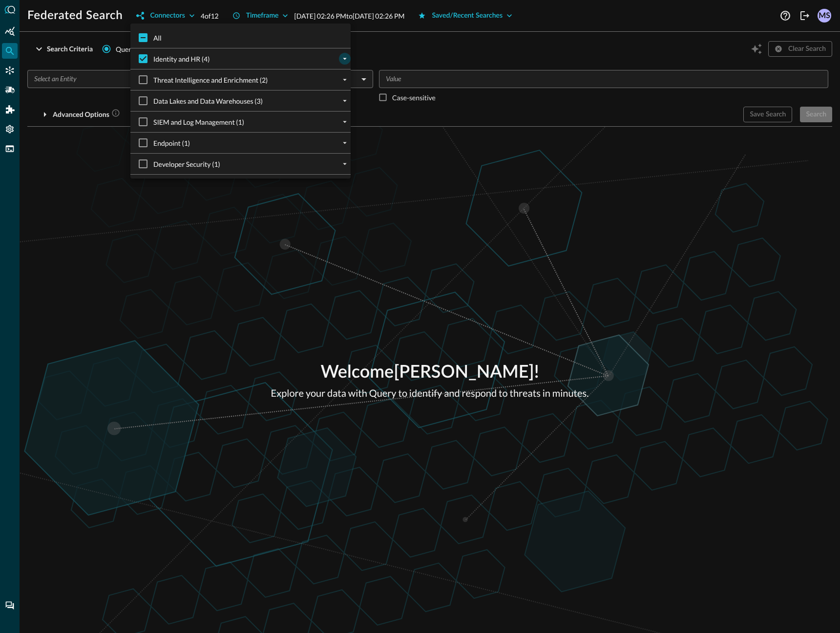  What do you see at coordinates (172, 142) in the screenshot?
I see `span: Endpoint (1)` at bounding box center [172, 142].